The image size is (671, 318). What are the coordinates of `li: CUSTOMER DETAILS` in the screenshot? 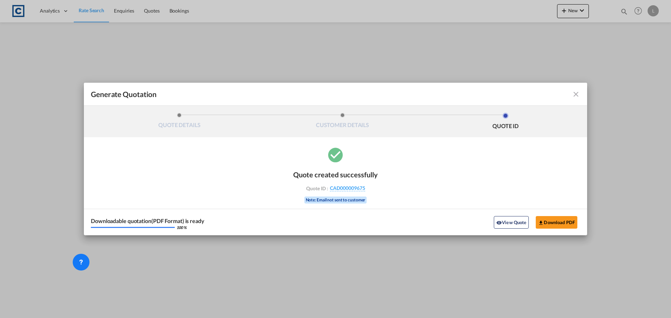 It's located at (343, 122).